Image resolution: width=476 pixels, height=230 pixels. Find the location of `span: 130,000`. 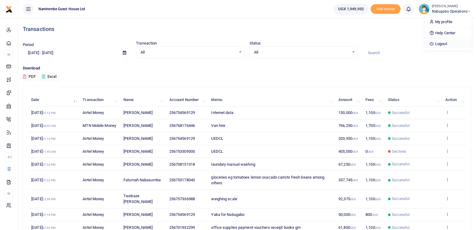

span: 130,000 is located at coordinates (348, 112).